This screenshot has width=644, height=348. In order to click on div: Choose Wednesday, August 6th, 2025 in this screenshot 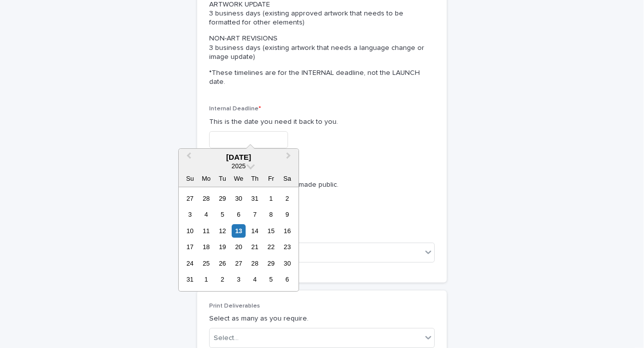, I will do `click(239, 214)`.